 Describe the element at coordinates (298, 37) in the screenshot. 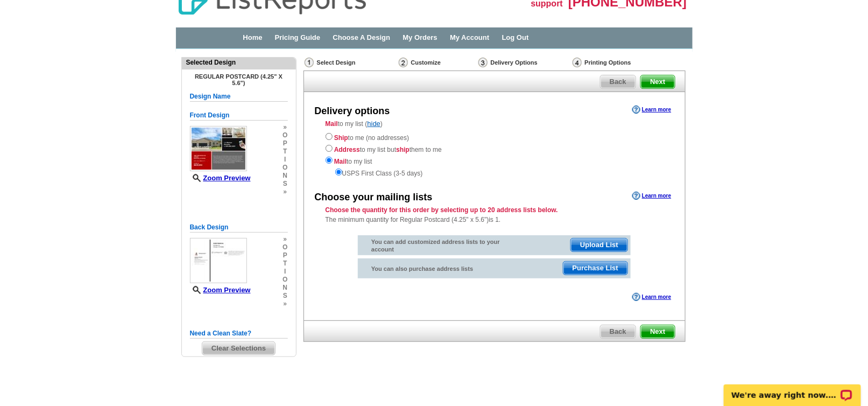

I see `a: Pricing Guide` at that location.